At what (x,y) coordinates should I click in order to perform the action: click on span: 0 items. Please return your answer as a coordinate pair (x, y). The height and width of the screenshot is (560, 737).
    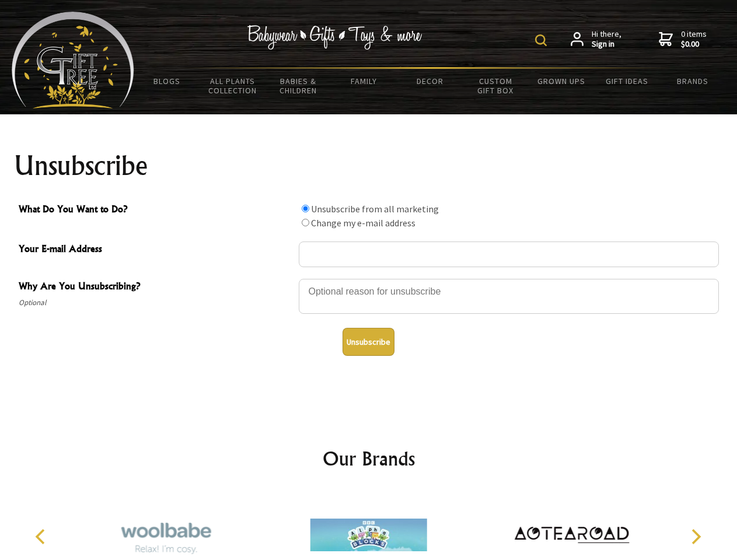
    Looking at the image, I should click on (694, 39).